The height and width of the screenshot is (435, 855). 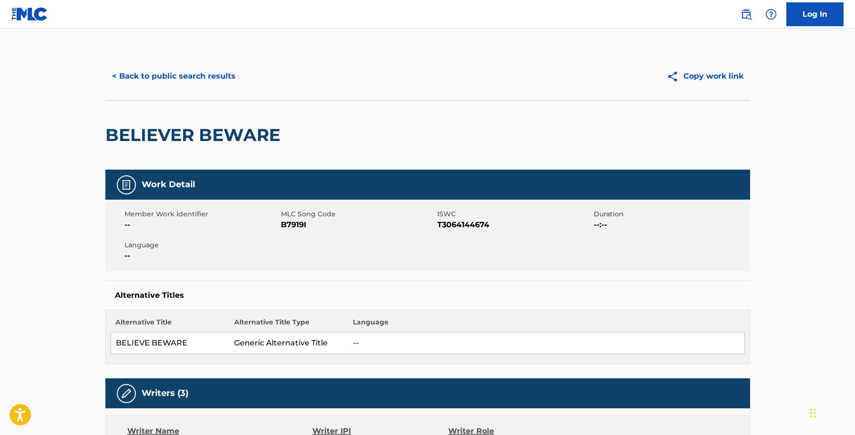 What do you see at coordinates (358, 225) in the screenshot?
I see `span: B7919I` at bounding box center [358, 225].